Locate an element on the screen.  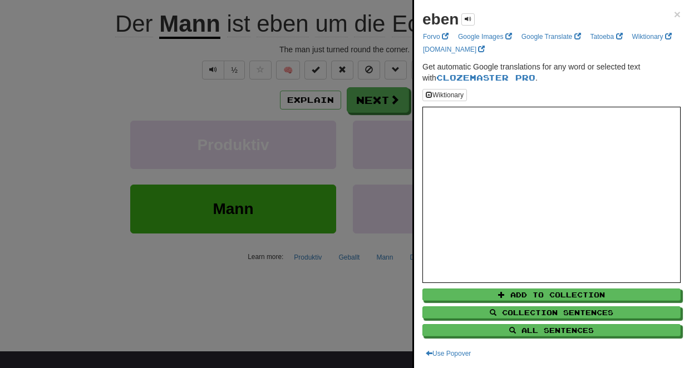
strong: eben is located at coordinates (440, 19).